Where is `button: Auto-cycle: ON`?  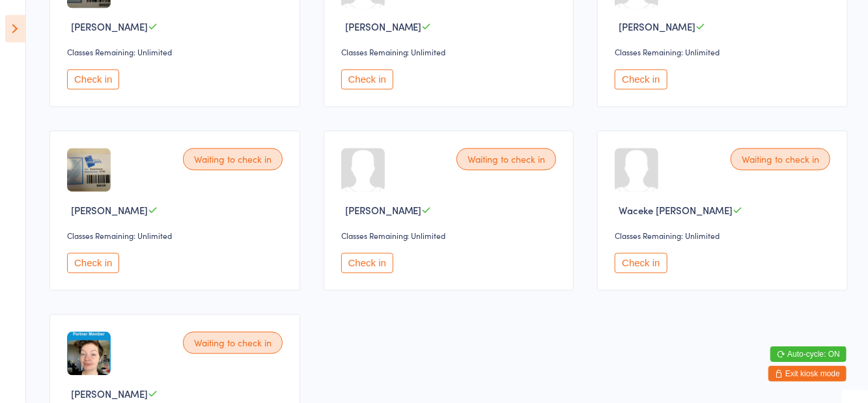
button: Auto-cycle: ON is located at coordinates (808, 354).